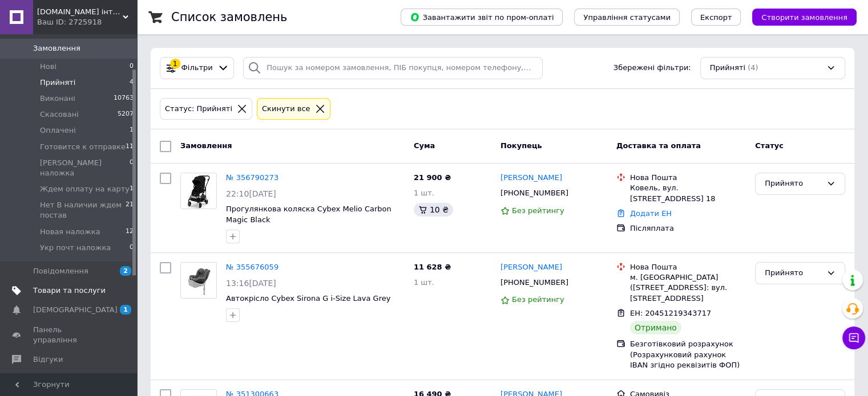  Describe the element at coordinates (658, 145) in the screenshot. I see `span: Доставка та оплата` at that location.